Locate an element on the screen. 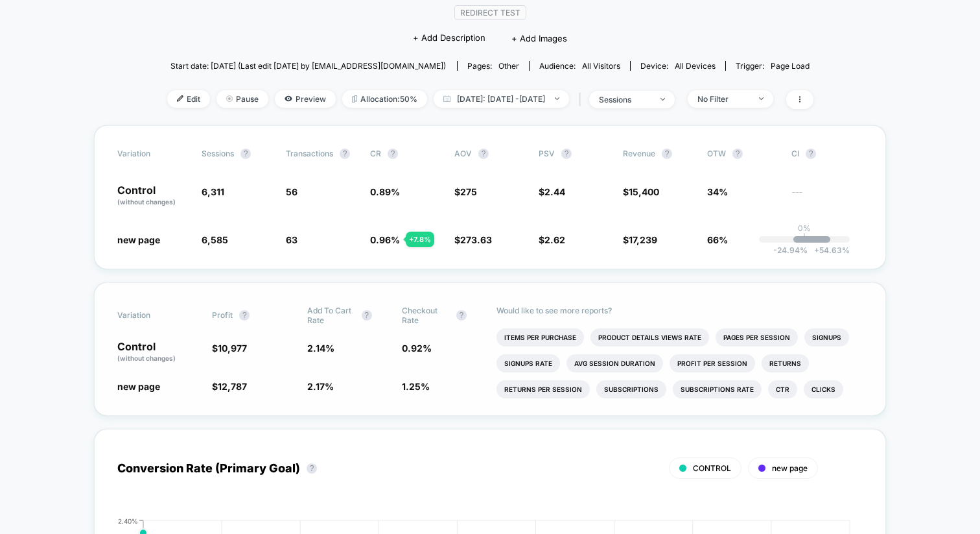 The width and height of the screenshot is (980, 534). p: Would like to see more reports? is located at coordinates (679, 310).